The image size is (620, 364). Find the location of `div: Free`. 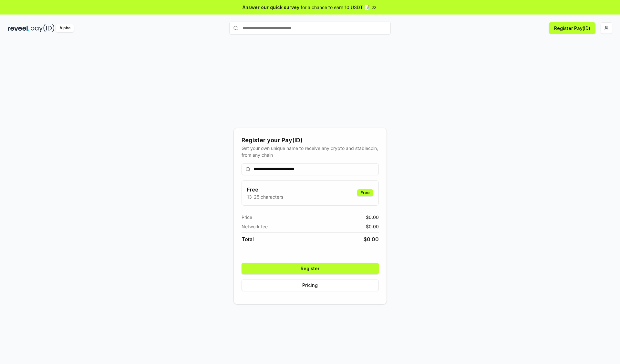

div: Free is located at coordinates (365, 193).